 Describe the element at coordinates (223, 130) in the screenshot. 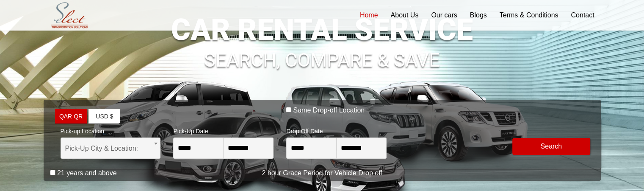

I see `span: Pick-Up Date` at that location.